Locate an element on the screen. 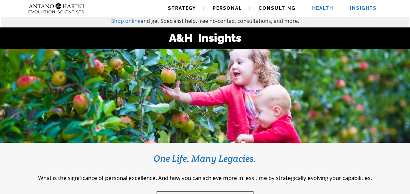 The width and height of the screenshot is (410, 194). span: Strategy is located at coordinates (182, 8).